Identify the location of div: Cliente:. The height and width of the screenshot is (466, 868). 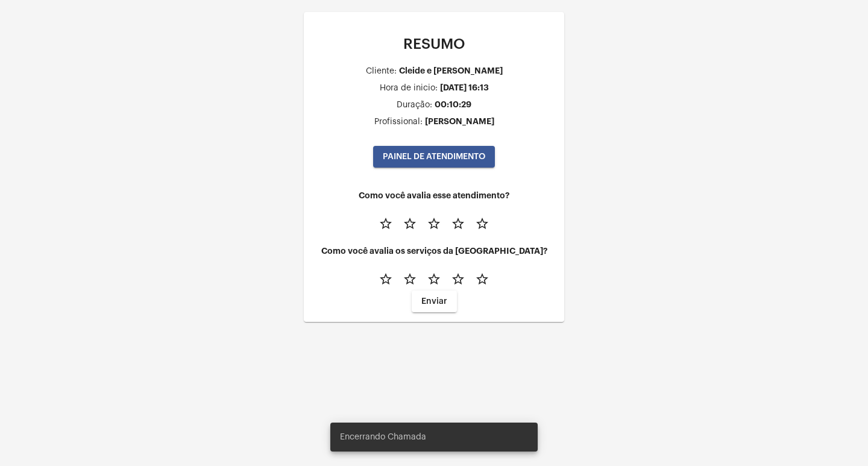
(381, 72).